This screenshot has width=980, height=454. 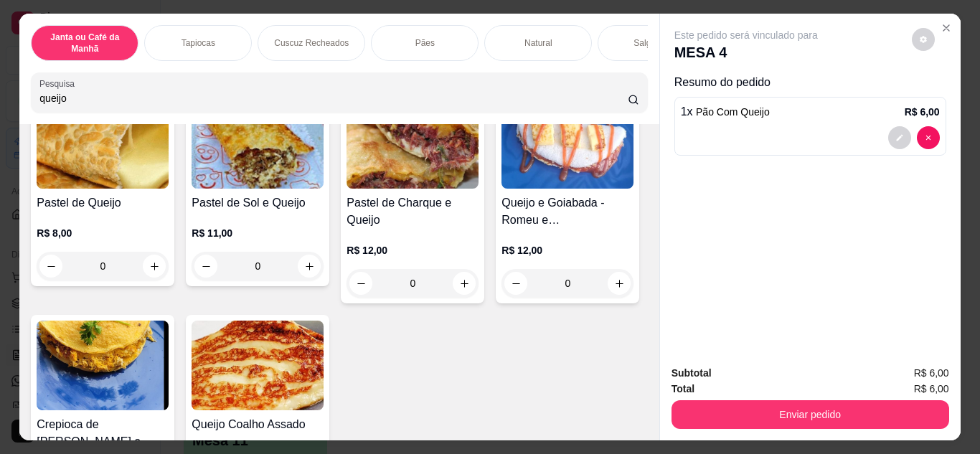 I want to click on input: Pesquisa, so click(x=333, y=98).